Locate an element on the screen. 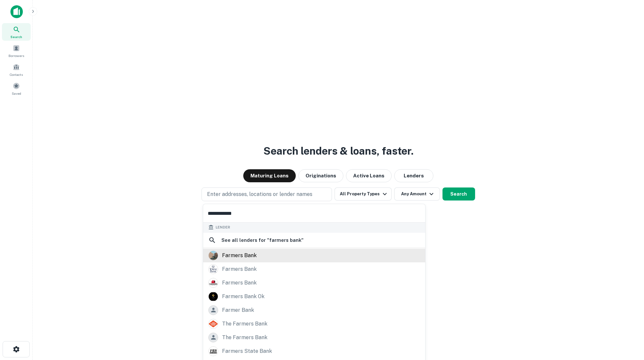 The width and height of the screenshot is (644, 360). a: Borrowers is located at coordinates (16, 50).